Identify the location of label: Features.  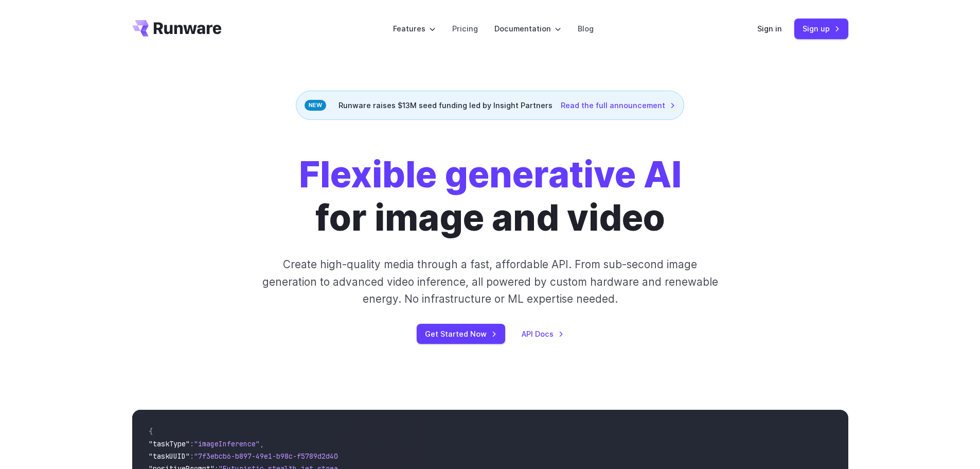
(414, 29).